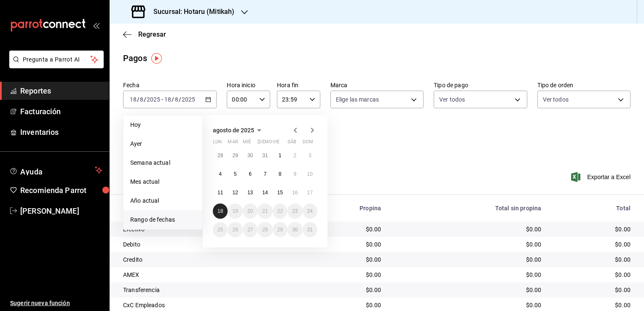 This screenshot has height=311, width=644. Describe the element at coordinates (220, 230) in the screenshot. I see `abbr: 25 de agosto de 2025` at that location.